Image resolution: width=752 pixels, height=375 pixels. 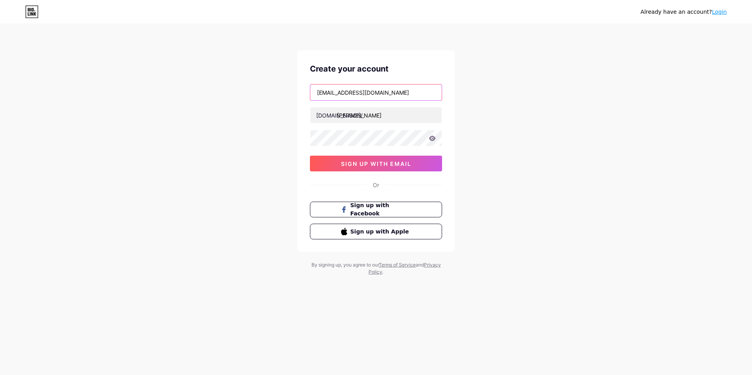 What do you see at coordinates (376, 185) in the screenshot?
I see `div: Or` at bounding box center [376, 185].